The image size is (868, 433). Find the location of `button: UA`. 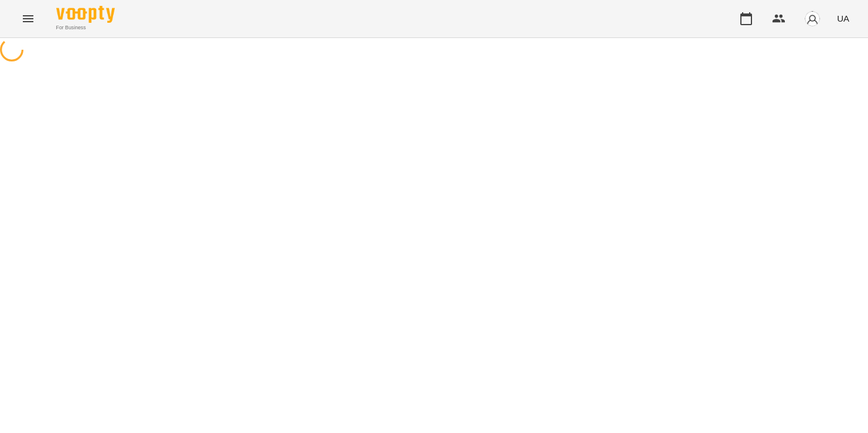

button: UA is located at coordinates (843, 18).